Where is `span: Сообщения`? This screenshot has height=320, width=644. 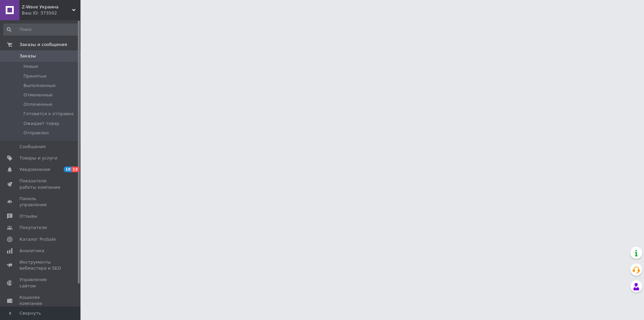 span: Сообщения is located at coordinates (33, 146).